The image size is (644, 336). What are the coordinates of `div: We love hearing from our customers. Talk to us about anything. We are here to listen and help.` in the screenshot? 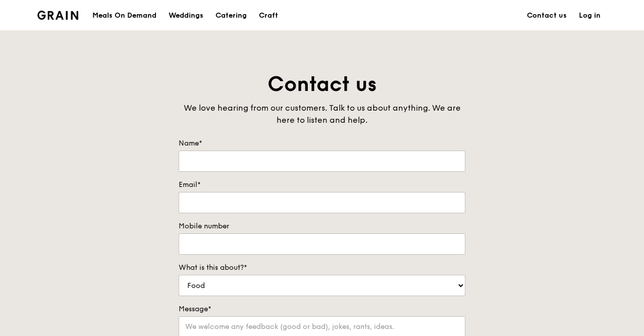 It's located at (322, 114).